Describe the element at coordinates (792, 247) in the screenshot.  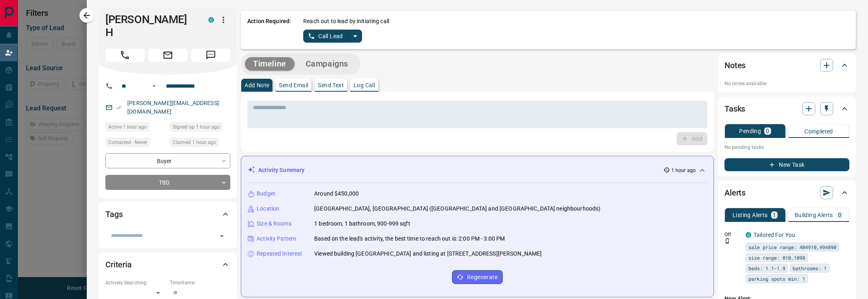
I see `span: sale price range: 404910,494890` at that location.